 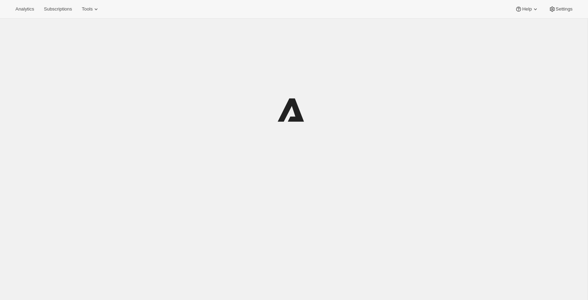 What do you see at coordinates (58, 9) in the screenshot?
I see `span: Subscriptions` at bounding box center [58, 9].